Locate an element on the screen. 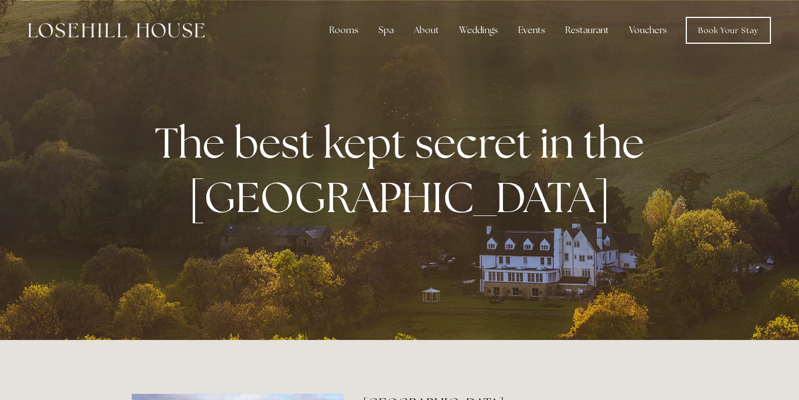 The width and height of the screenshot is (799, 400). div: Spa is located at coordinates (386, 30).